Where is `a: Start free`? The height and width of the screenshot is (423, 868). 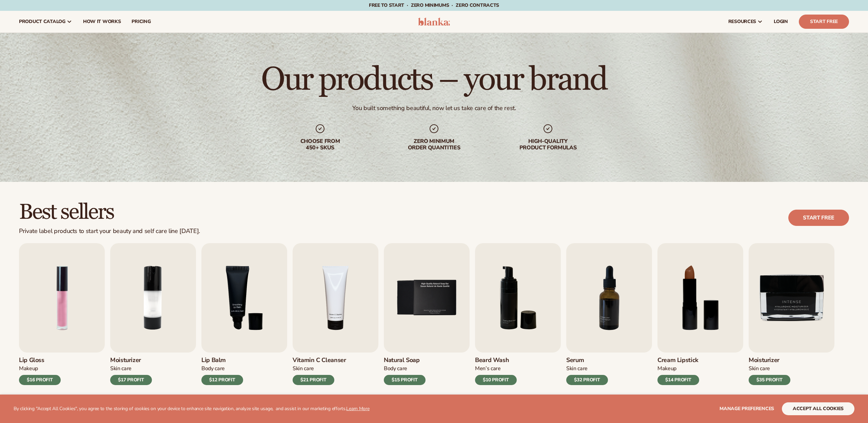
a: Start free is located at coordinates (819, 218).